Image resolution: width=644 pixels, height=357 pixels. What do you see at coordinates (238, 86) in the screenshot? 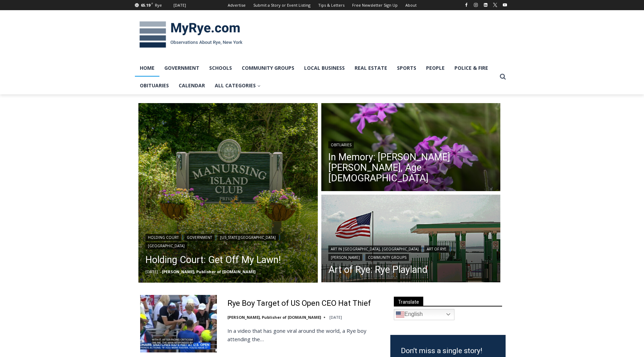
I see `span: All Categories` at bounding box center [238, 86].